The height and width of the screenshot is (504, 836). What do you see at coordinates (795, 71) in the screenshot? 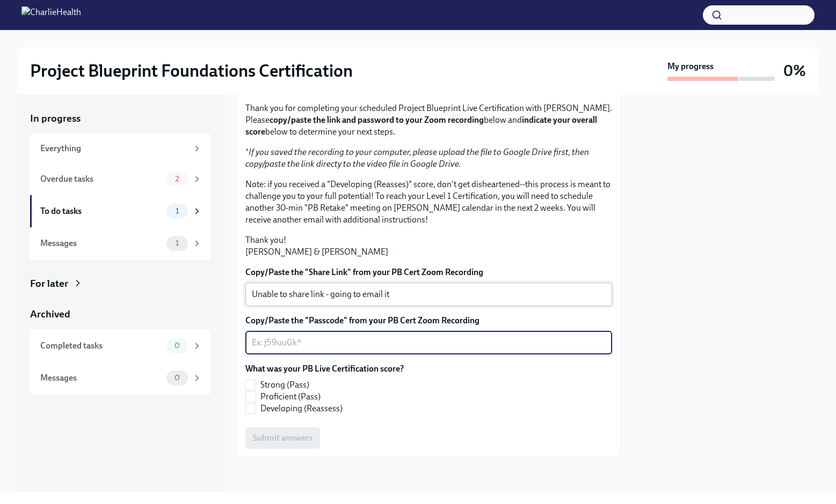
I see `h3: 0%` at bounding box center [795, 71].